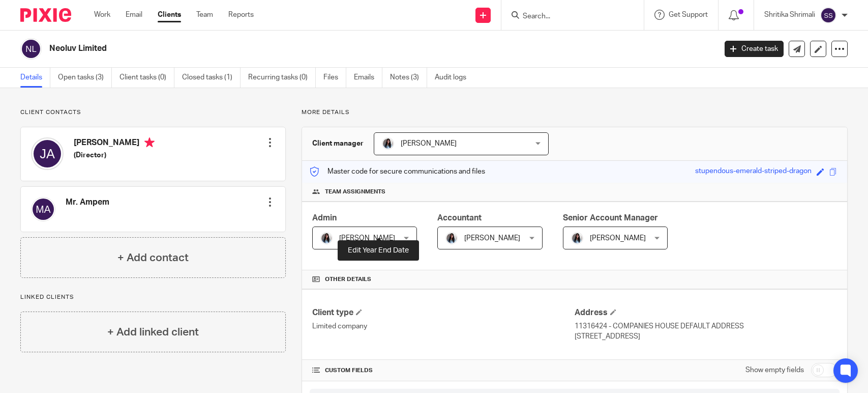 This screenshot has height=393, width=868. What do you see at coordinates (150, 143) in the screenshot?
I see `i: Primary` at bounding box center [150, 143].